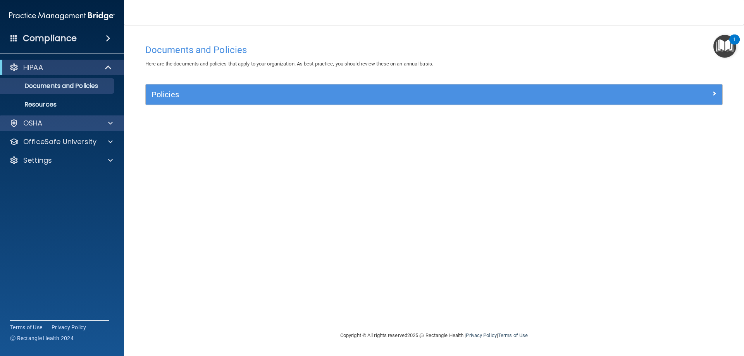 The height and width of the screenshot is (356, 744). What do you see at coordinates (60, 142) in the screenshot?
I see `p: OfficeSafe University` at bounding box center [60, 142].